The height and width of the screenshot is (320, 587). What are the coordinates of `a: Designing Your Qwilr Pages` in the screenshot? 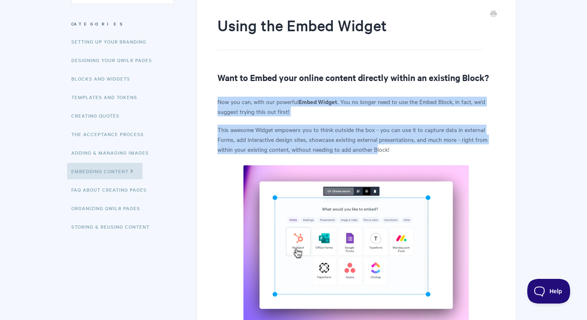 It's located at (114, 60).